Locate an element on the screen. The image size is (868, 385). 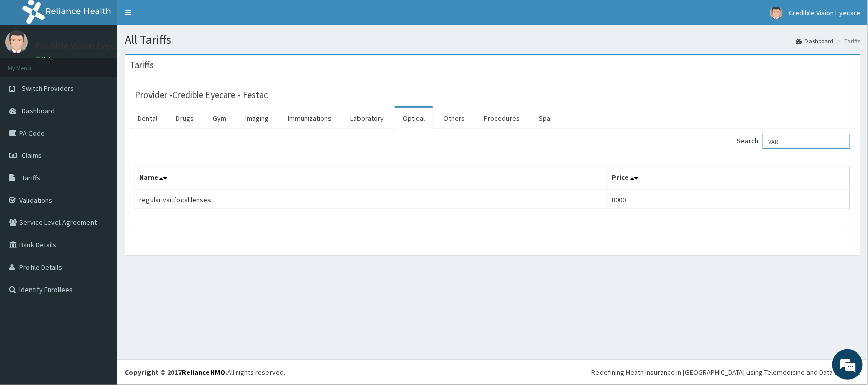
li: Tariffs is located at coordinates (847, 41).